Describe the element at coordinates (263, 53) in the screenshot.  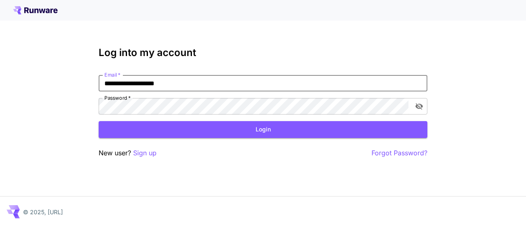
I see `h3: Log into my account` at that location.